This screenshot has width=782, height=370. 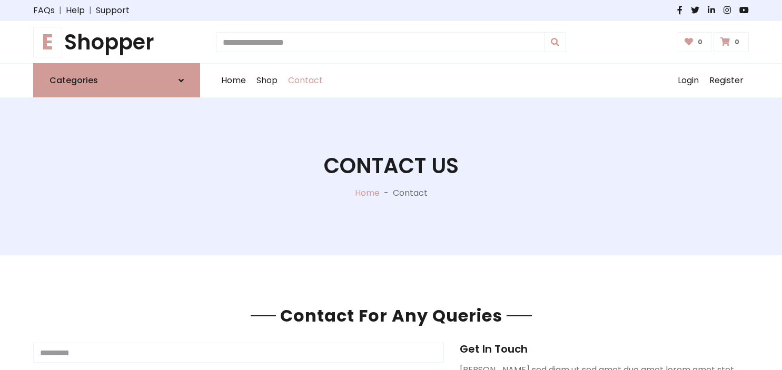 What do you see at coordinates (116, 42) in the screenshot?
I see `h1: Shopper` at bounding box center [116, 42].